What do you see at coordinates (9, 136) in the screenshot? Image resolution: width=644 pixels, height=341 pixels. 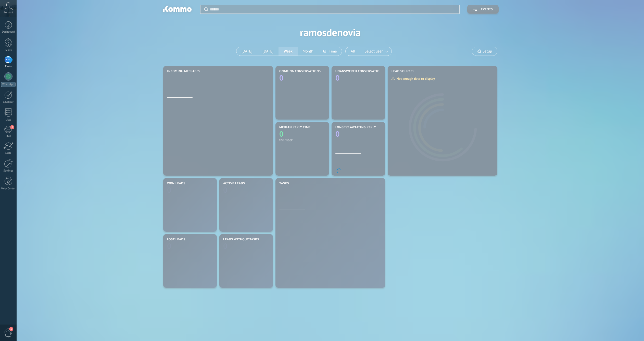 I see `div: Mail` at bounding box center [9, 136].